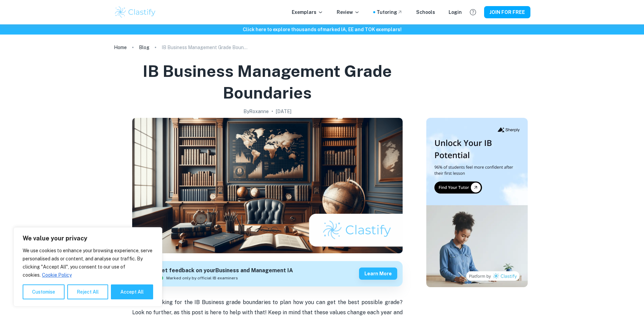  I want to click on h6: Click here to explore thousands of marked IA, EE and TOK exemplars !, so click(322, 29).